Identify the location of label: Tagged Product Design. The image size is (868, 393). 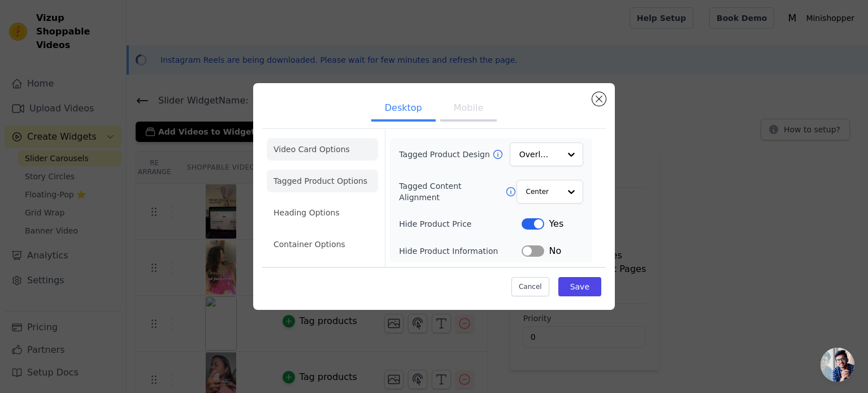
(445, 154).